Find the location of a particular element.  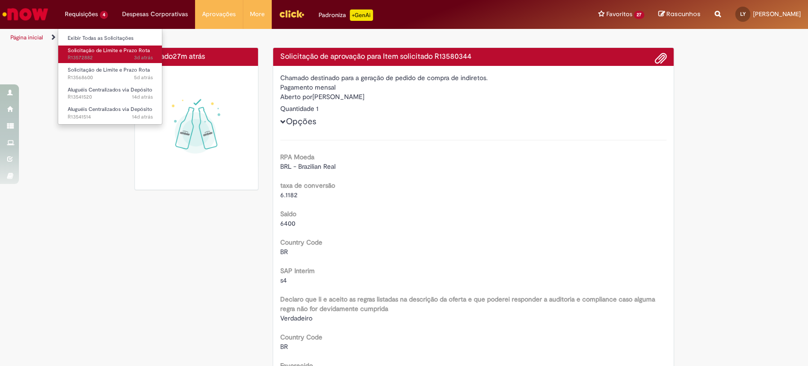

b: RPA Moeda is located at coordinates (297, 157).